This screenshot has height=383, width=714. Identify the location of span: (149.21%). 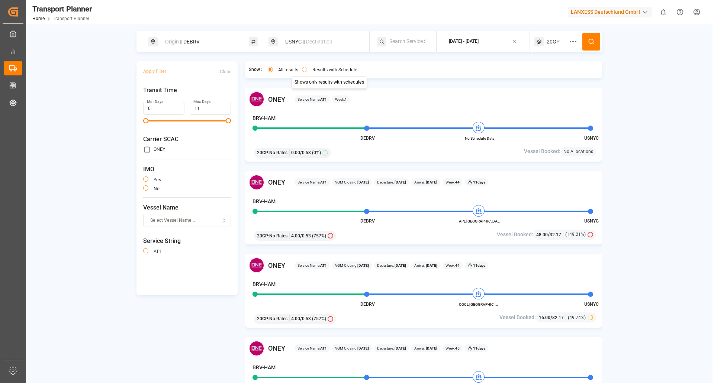
(575, 235).